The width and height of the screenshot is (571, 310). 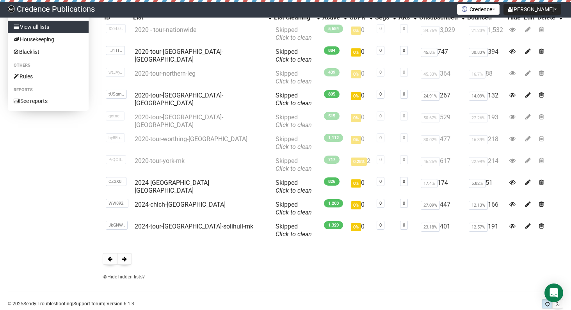 I want to click on td: 166, so click(x=486, y=209).